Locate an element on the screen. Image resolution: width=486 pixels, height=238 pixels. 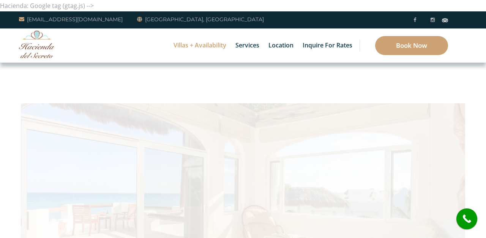
a: Location is located at coordinates (281, 46).